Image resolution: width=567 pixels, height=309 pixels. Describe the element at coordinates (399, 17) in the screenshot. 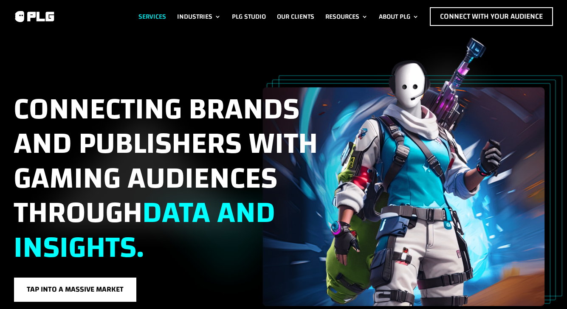

I see `a: About PLG` at that location.